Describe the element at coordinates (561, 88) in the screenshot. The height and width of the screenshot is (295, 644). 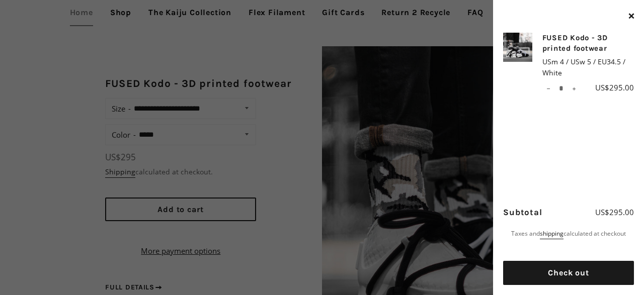
I see `input: quantity` at that location.